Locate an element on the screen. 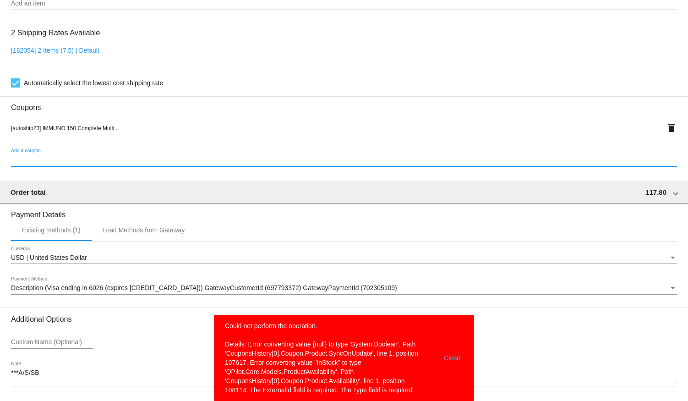 This screenshot has width=688, height=401. span: USD | United States Dollar is located at coordinates (49, 258).